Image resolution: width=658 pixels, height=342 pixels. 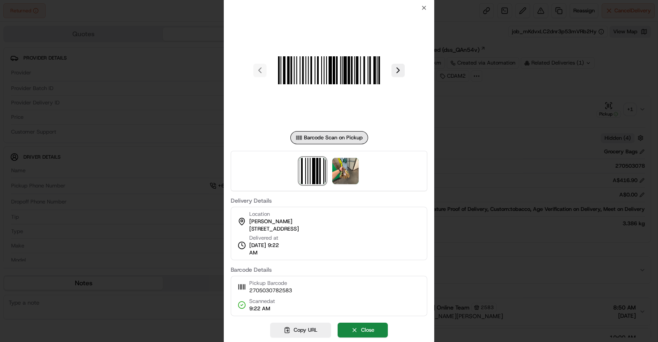 I want to click on button: Close, so click(x=363, y=330).